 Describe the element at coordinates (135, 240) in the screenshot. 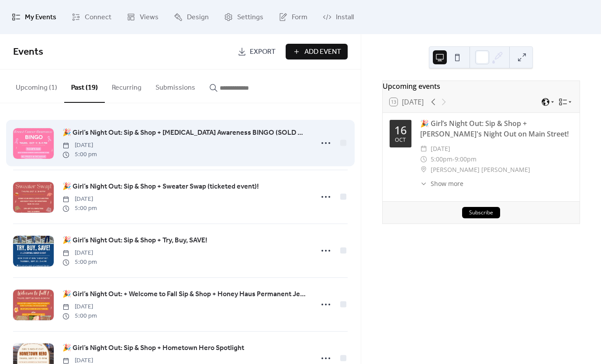

I see `a: 🎉 Girl’s Night Out: Sip & Shop + Try, Buy, SAVE!` at that location.